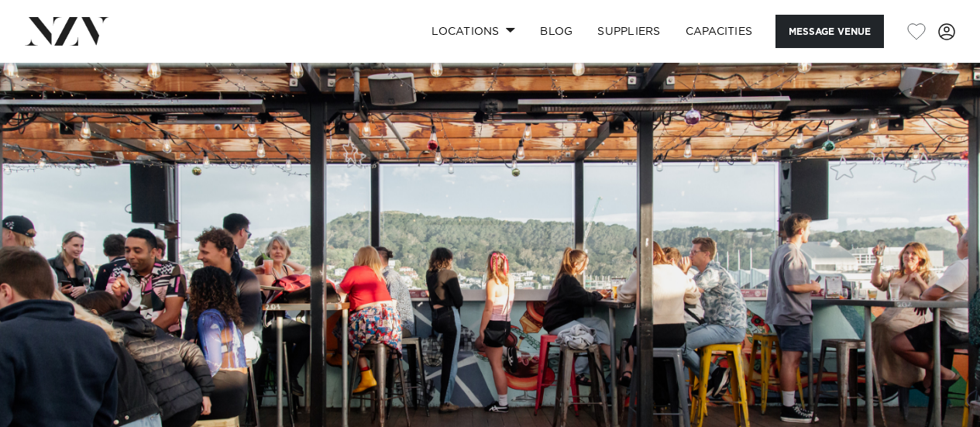  What do you see at coordinates (628, 31) in the screenshot?
I see `a: SUPPLIERS` at bounding box center [628, 31].